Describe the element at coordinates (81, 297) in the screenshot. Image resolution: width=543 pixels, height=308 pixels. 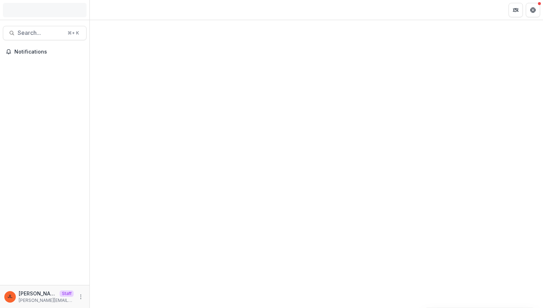
I see `button: More` at that location.